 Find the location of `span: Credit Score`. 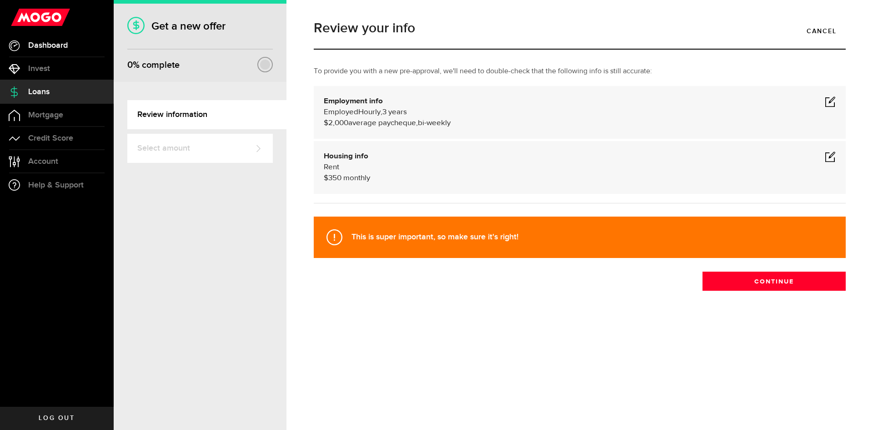

span: Credit Score is located at coordinates (50, 138).